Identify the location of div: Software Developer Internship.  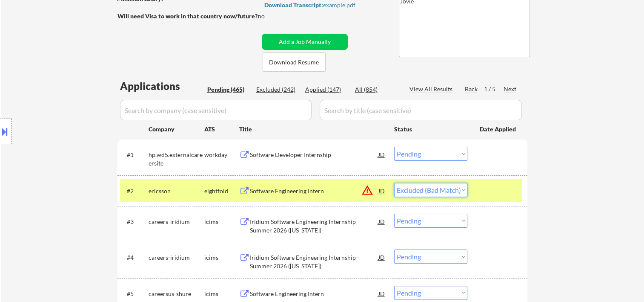
(314, 155).